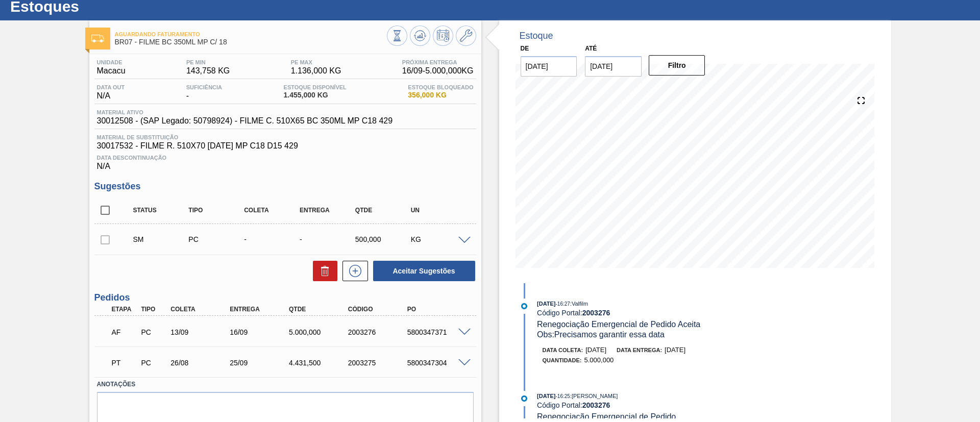  I want to click on span: Obs: Precisamos garantir essa data, so click(601, 335).